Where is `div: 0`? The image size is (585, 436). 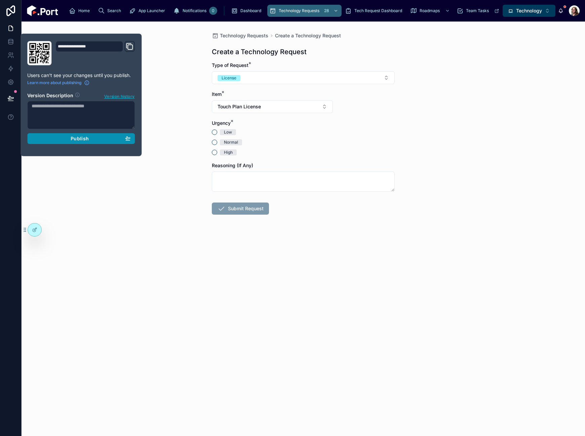 div: 0 is located at coordinates (213, 11).